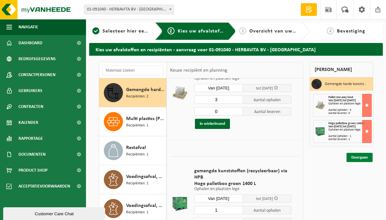 The height and width of the screenshot is (220, 386). What do you see at coordinates (32, 155) in the screenshot?
I see `span: Documenten` at bounding box center [32, 155].